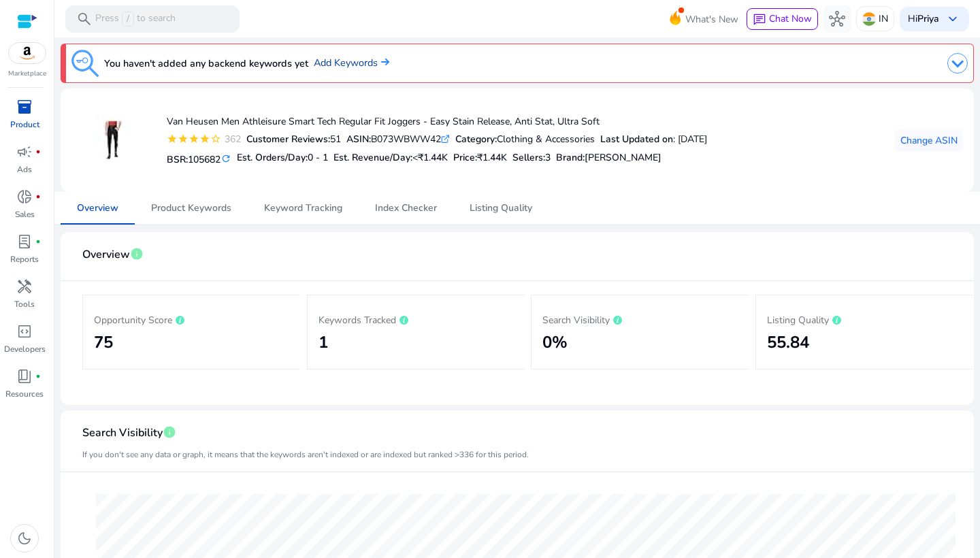 The height and width of the screenshot is (558, 980). What do you see at coordinates (204, 159) in the screenshot?
I see `span: 105682` at bounding box center [204, 159].